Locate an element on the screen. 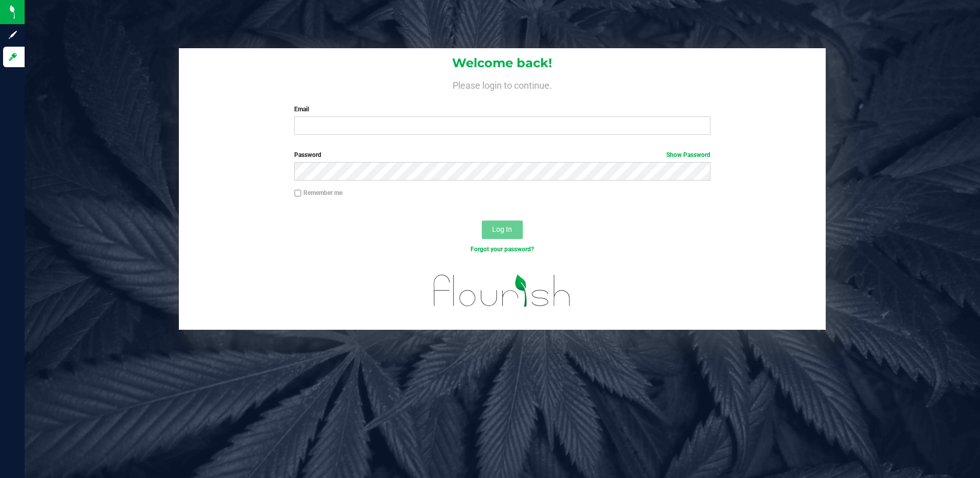 The image size is (980, 478). h1: Welcome back! is located at coordinates (502, 63).